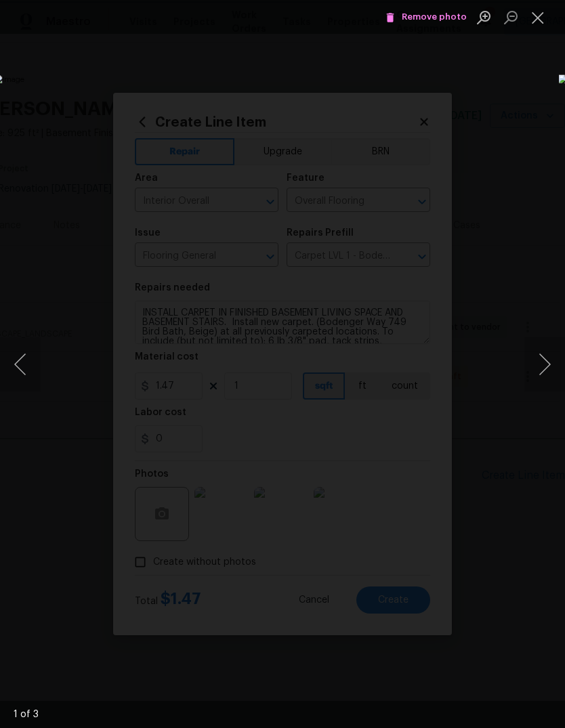 This screenshot has width=565, height=728. What do you see at coordinates (538, 17) in the screenshot?
I see `button: Close lightbox` at bounding box center [538, 17].